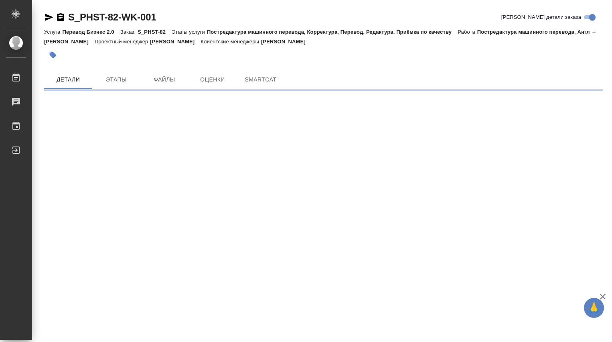 The height and width of the screenshot is (342, 612). What do you see at coordinates (164, 79) in the screenshot?
I see `span: Файлы` at bounding box center [164, 79].